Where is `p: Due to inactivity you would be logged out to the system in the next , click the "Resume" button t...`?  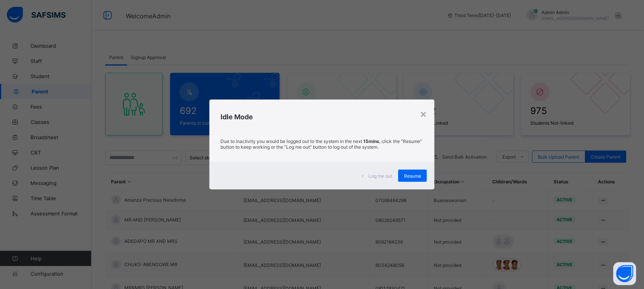
p: Due to inactivity you would be logged out to the system in the next , click the "Resume" button t... is located at coordinates (322, 144).